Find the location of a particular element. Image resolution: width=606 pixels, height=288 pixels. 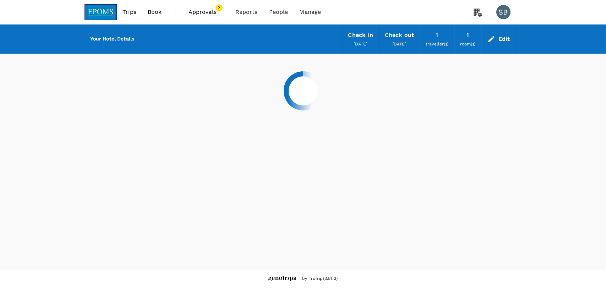

img: EPOMS SDN BHD is located at coordinates (101, 12).